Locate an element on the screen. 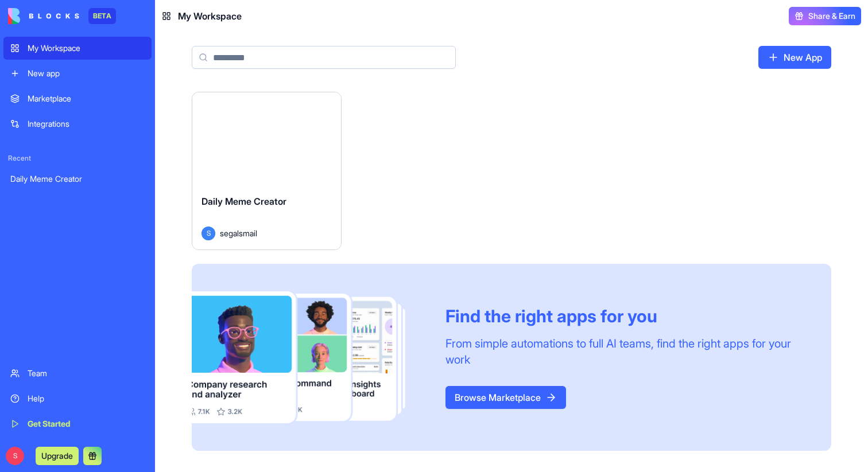 The image size is (868, 472). a: Team is located at coordinates (78, 373).